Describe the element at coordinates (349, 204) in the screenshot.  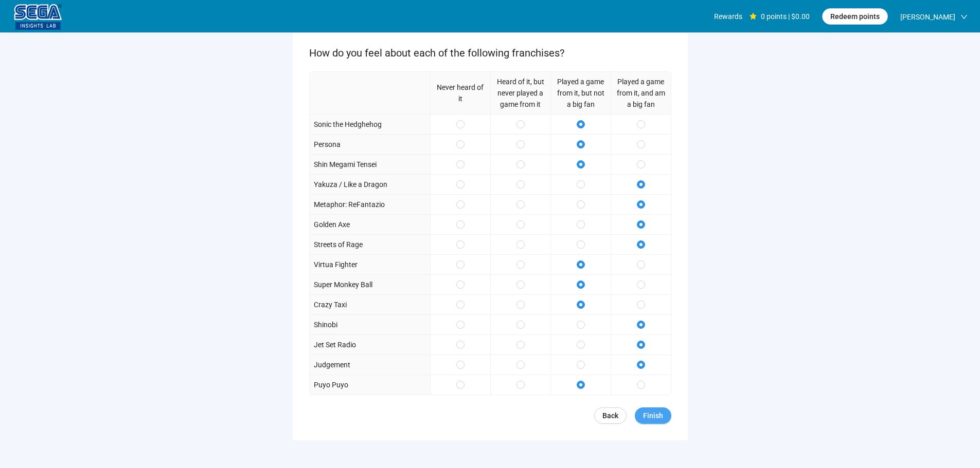
I see `p: Metaphor: ReFantazio` at that location.